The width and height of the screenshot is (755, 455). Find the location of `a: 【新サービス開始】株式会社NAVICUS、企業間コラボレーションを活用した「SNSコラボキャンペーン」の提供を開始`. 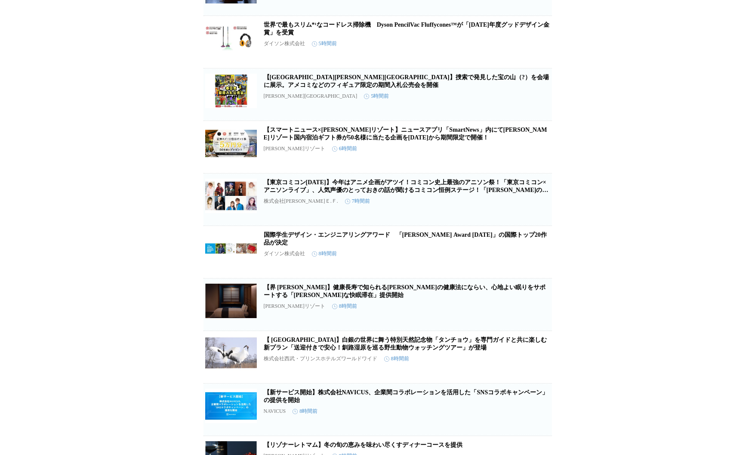

a: 【新サービス開始】株式会社NAVICUS、企業間コラボレーションを活用した「SNSコラボキャンペーン」の提供を開始 is located at coordinates (406, 396).